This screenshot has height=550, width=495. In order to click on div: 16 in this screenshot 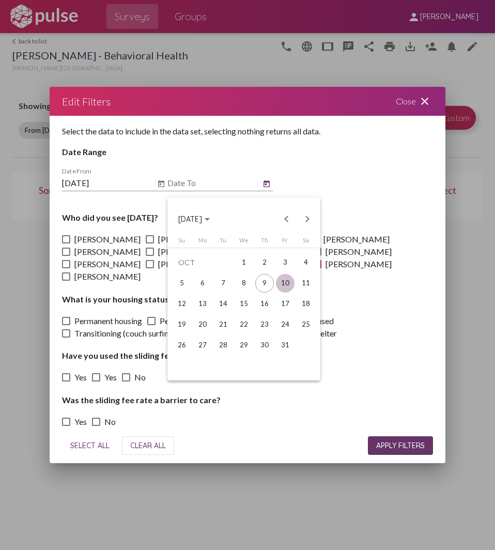, I will do `click(265, 304)`.